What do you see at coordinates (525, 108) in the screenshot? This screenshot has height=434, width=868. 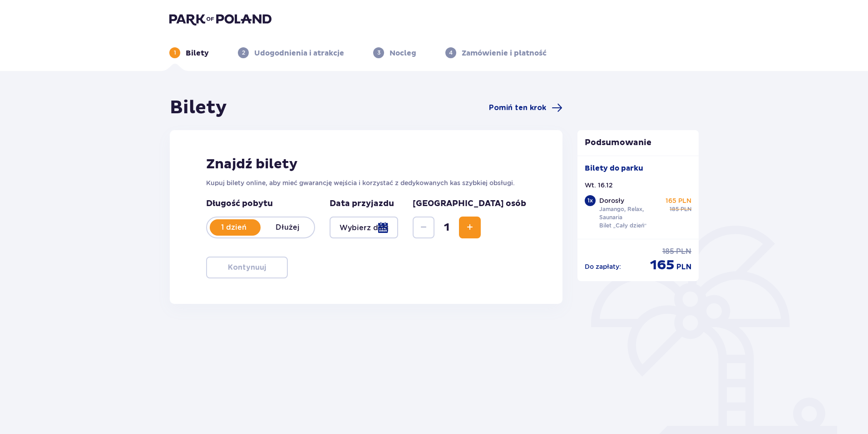 I see `a: Pomiń ten krok` at bounding box center [525, 108].